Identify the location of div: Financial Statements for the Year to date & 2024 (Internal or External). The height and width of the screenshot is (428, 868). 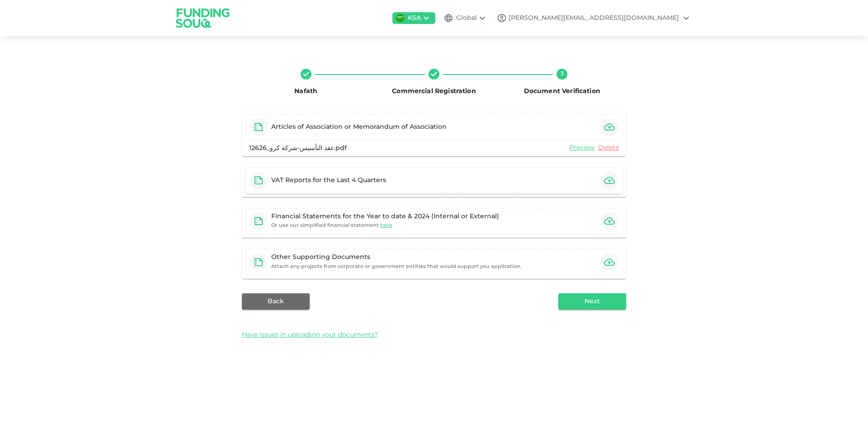
(385, 217).